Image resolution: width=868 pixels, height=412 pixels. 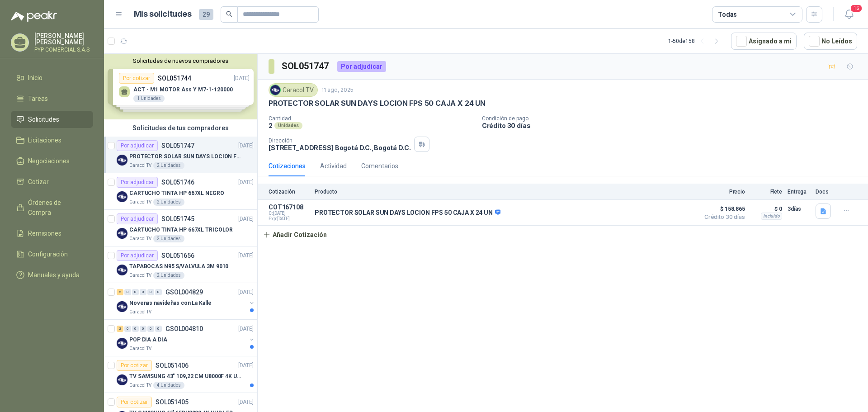 I want to click on p: Dirección, so click(x=340, y=140).